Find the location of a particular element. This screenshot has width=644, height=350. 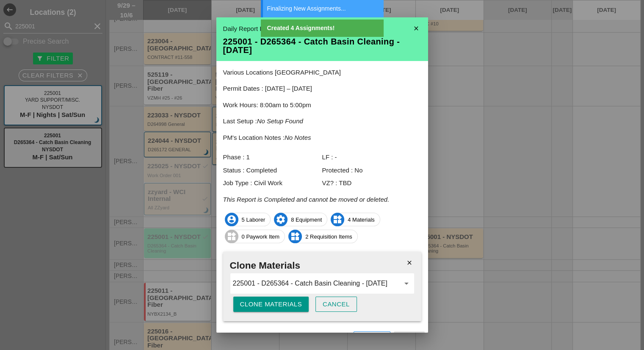

div: VZ? : TBD is located at coordinates (372, 183).